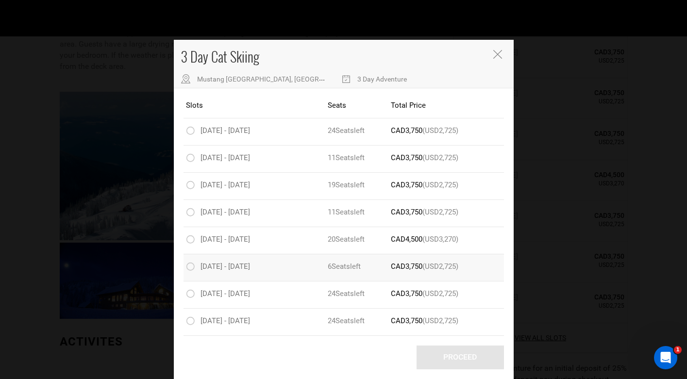 The image size is (687, 379). Describe the element at coordinates (341, 185) in the screenshot. I see `span: 19` at that location.